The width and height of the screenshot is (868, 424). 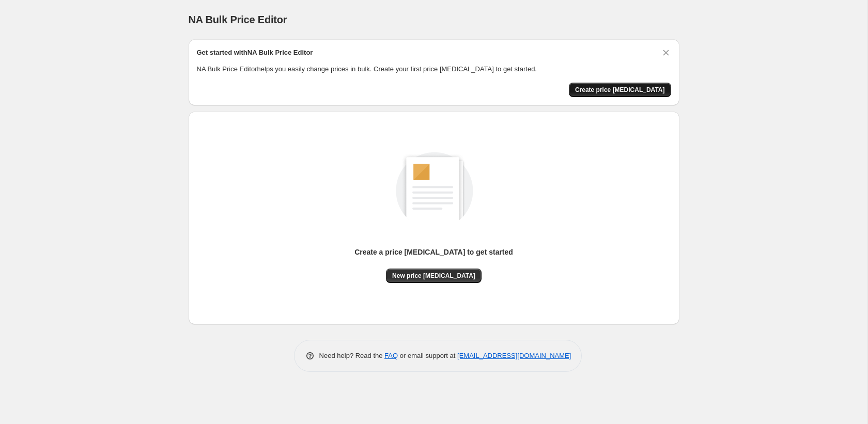 What do you see at coordinates (434, 69) in the screenshot?
I see `p: NA Bulk Price Editor helps you easily change prices in bulk. Create your first price [MEDICAL_DAT...` at bounding box center [434, 69].